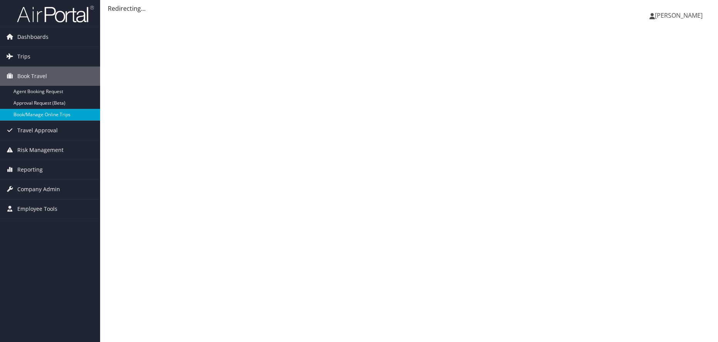 This screenshot has height=342, width=718. I want to click on span: Book Travel, so click(32, 76).